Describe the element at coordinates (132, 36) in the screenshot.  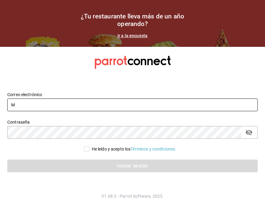
I see `a: Ir a la encuesta` at that location.